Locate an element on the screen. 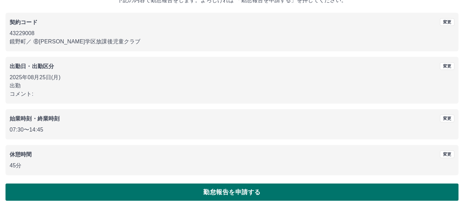 Image resolution: width=464 pixels, height=209 pixels. p: 出勤 is located at coordinates (232, 86).